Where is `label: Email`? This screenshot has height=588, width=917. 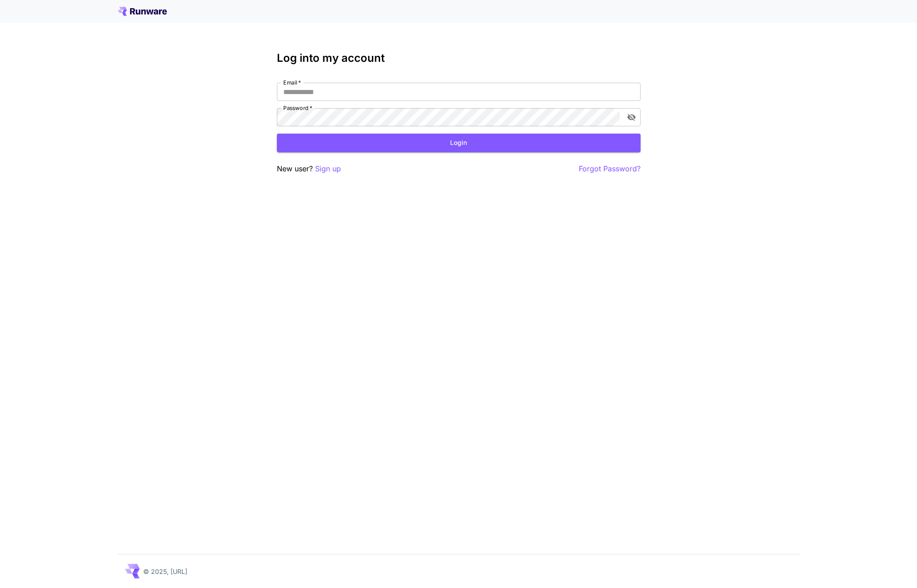 label: Email is located at coordinates (292, 82).